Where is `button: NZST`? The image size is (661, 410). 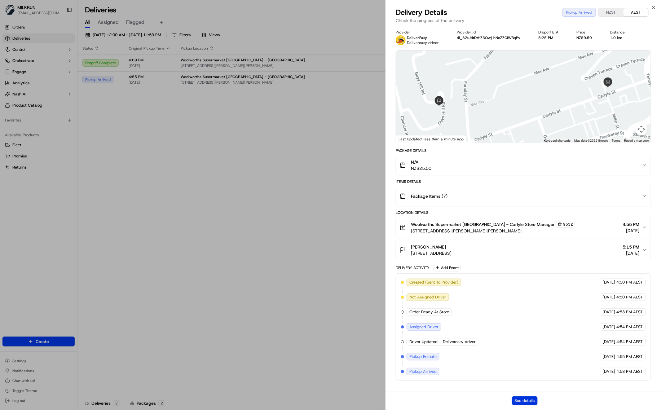
button: NZST is located at coordinates (611, 12).